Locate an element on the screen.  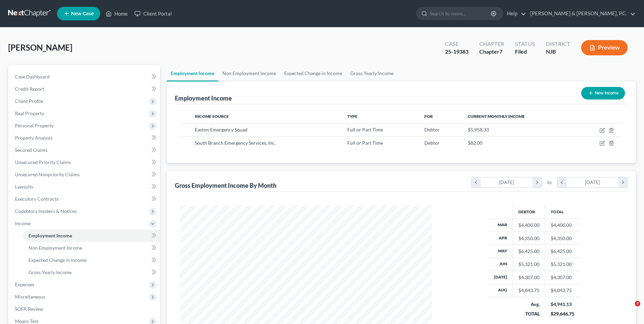
div: Case is located at coordinates (456, 44).